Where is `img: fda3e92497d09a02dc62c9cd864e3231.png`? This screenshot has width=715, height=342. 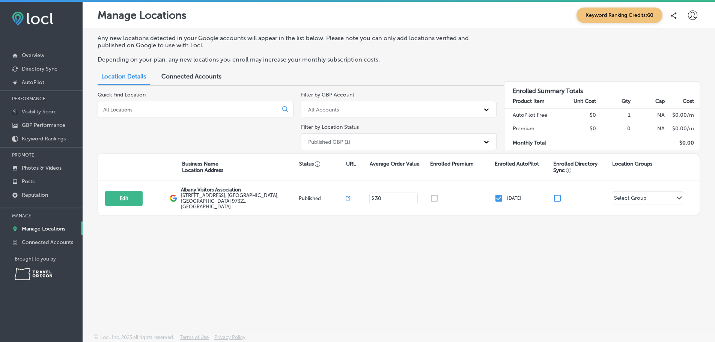 img: fda3e92497d09a02dc62c9cd864e3231.png is located at coordinates (33, 18).